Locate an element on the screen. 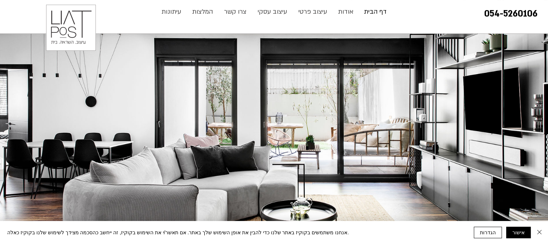 This screenshot has height=244, width=548. p: עיצוב עסקי is located at coordinates (272, 12).